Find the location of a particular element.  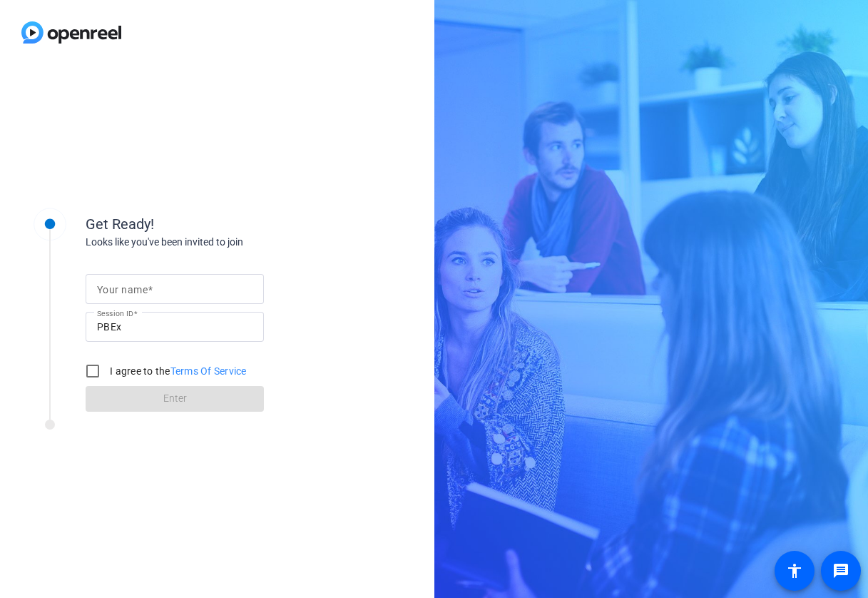

mat-label: Your name is located at coordinates (122, 289).